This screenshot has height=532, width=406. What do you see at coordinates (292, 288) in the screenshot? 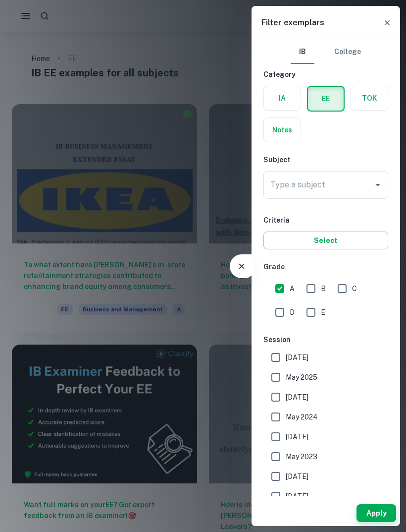
I see `span: A` at bounding box center [292, 288].